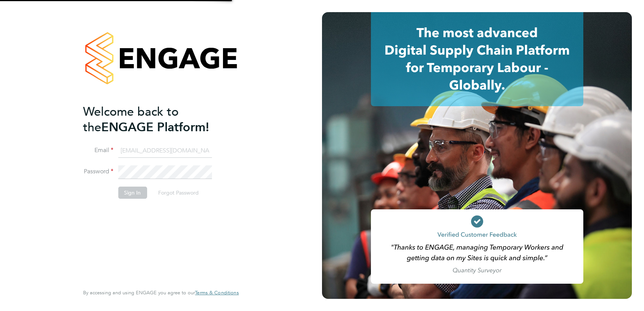  Describe the element at coordinates (178, 193) in the screenshot. I see `button: Forgot Password` at that location.